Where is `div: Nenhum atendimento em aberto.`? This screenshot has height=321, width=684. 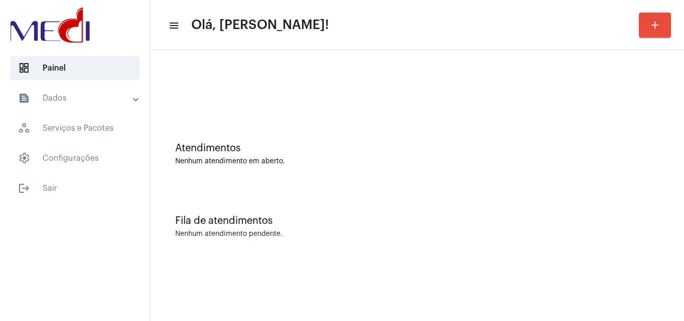 div: Nenhum atendimento em aberto. is located at coordinates (417, 161).